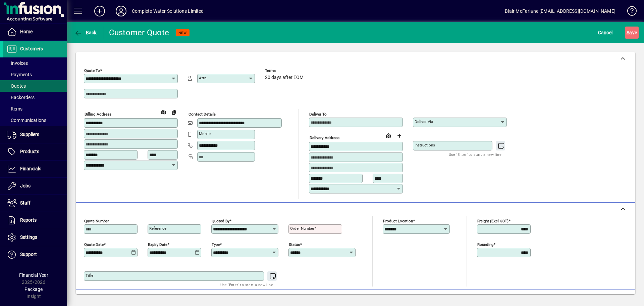 Image resolution: width=644 pixels, height=306 pixels. Describe the element at coordinates (28, 254) in the screenshot. I see `span: Support` at that location.